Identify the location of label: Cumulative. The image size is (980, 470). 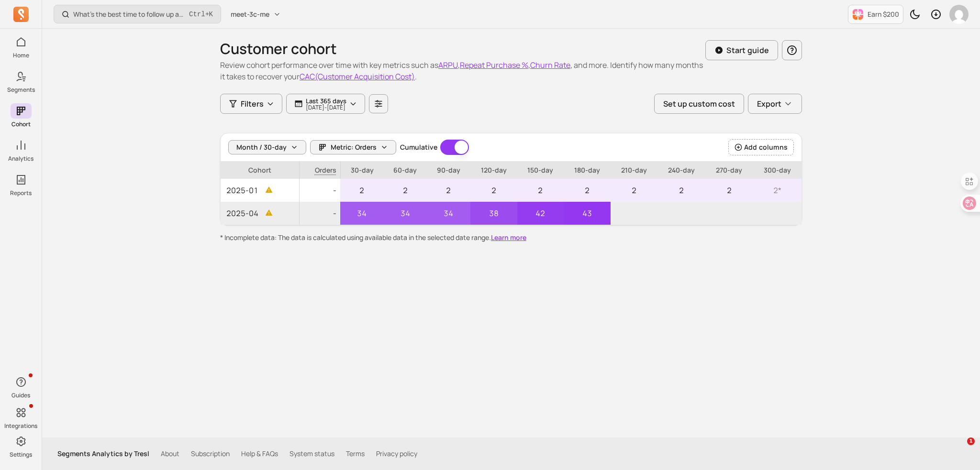
(419, 147).